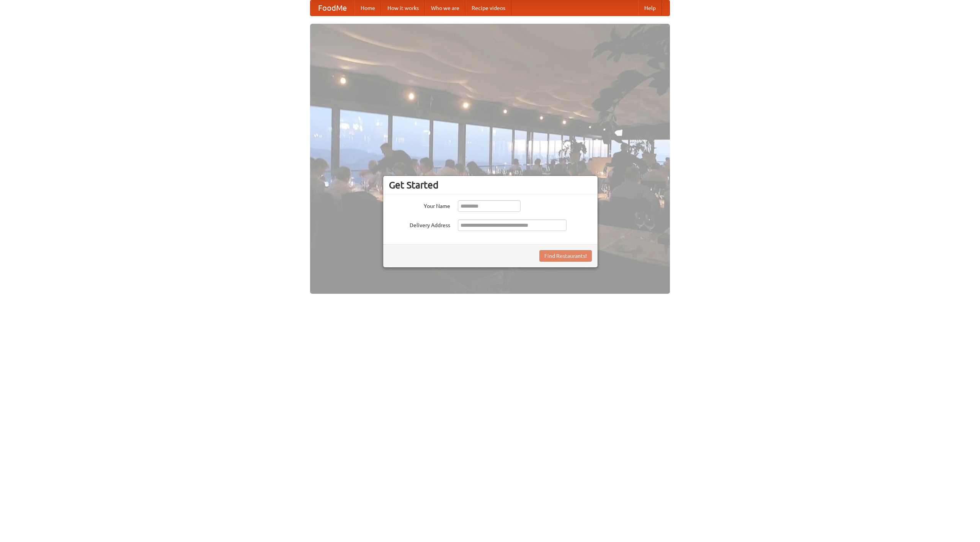 This screenshot has height=542, width=980. I want to click on button: Find Restaurants!, so click(565, 256).